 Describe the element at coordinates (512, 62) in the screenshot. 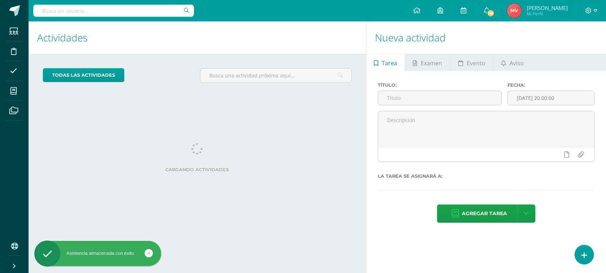

I see `a: Aviso` at that location.